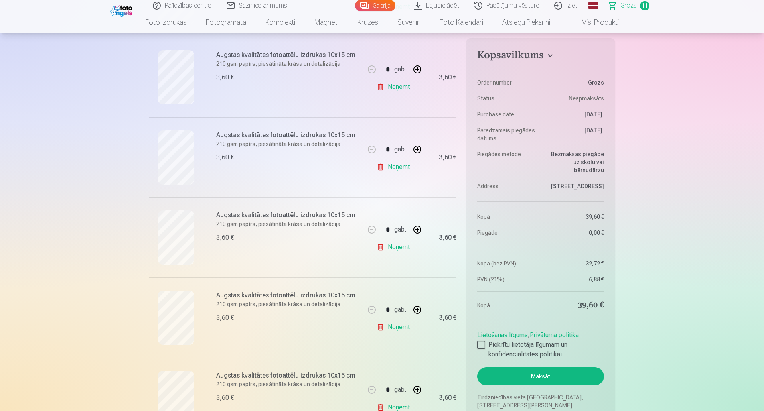 Image resolution: width=764 pixels, height=411 pixels. I want to click on dd: 0,00 €, so click(574, 233).